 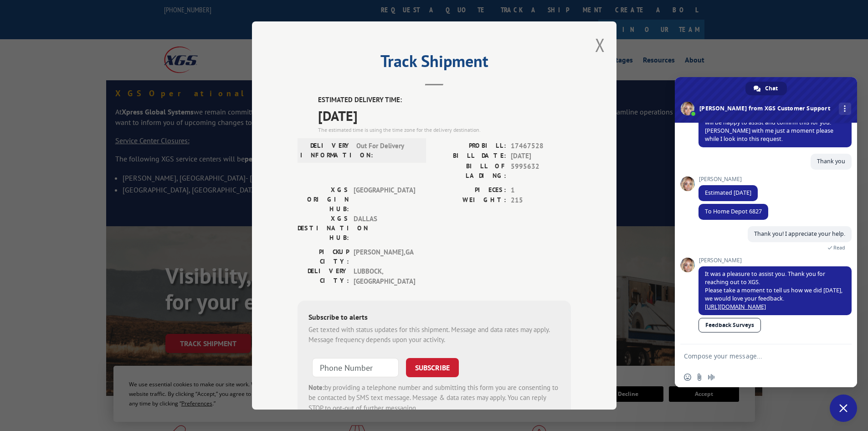 What do you see at coordinates (326, 150) in the screenshot?
I see `label: DELIVERY INFORMATION:` at bounding box center [326, 150].